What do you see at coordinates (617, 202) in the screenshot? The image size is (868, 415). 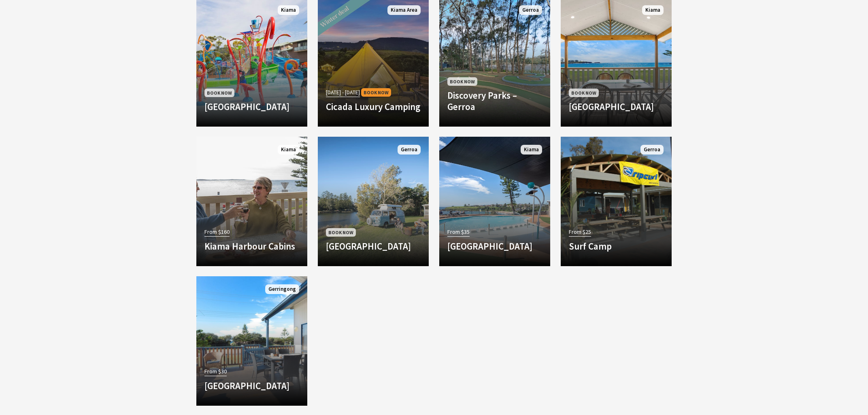 I see `a: Another Image Used From $25 Surf Camp Gerroa` at bounding box center [617, 202].